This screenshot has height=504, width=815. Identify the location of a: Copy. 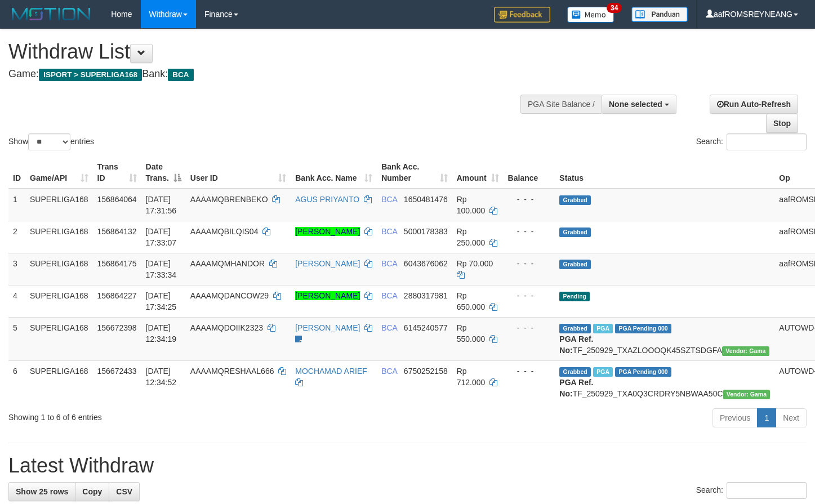
(92, 492).